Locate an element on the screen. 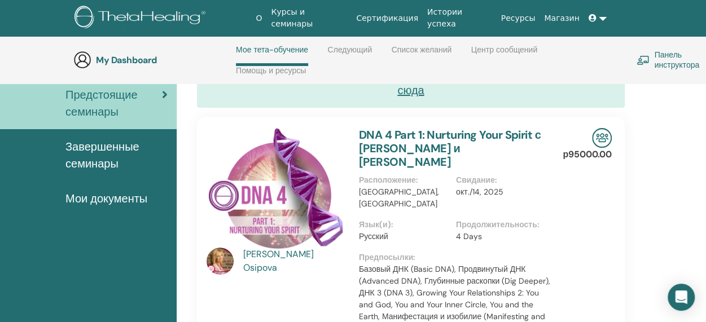 The image size is (706, 322). p: окт./14, 2025 is located at coordinates (501, 192).